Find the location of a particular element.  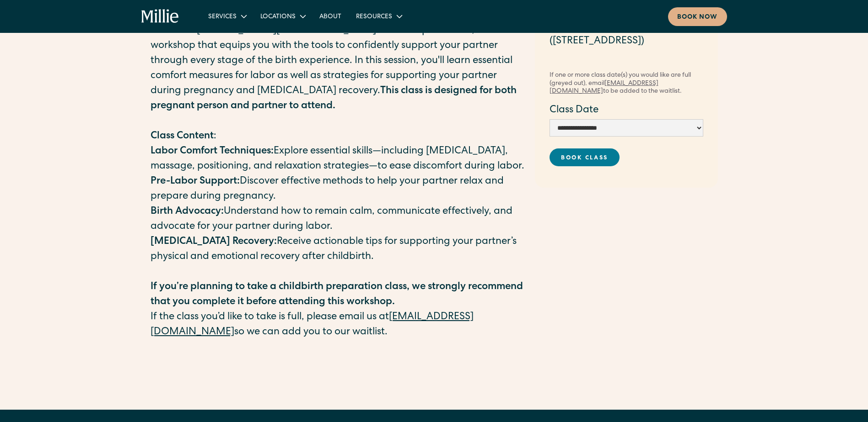

p: Receive actionable tips for supporting your partner’s physical and emotional recovery after child... is located at coordinates (338, 250).